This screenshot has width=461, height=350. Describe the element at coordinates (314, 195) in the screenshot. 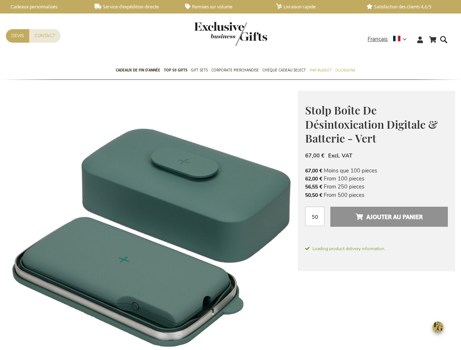

I see `span: 50,50 €` at that location.